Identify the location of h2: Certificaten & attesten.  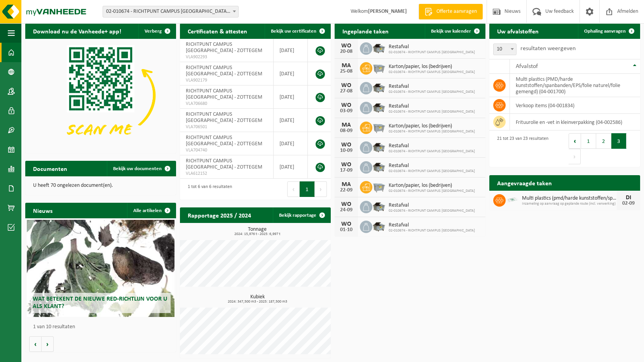
(217, 30).